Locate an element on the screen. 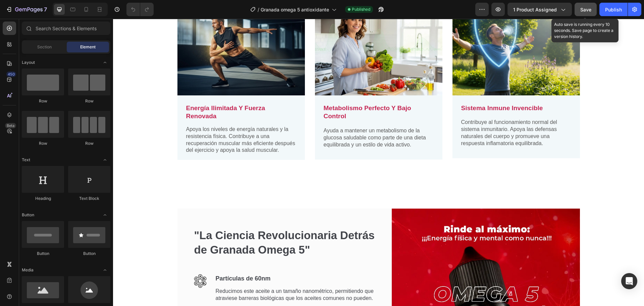 The image size is (644, 306). p: sistema inmune invencible is located at coordinates (404, 90).